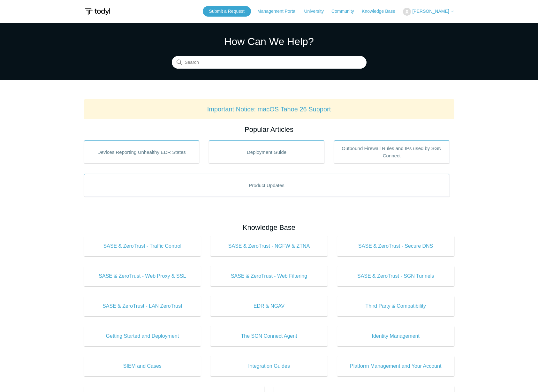  What do you see at coordinates (142, 246) in the screenshot?
I see `a: SASE & ZeroTrust - Traffic Control` at bounding box center [142, 246].